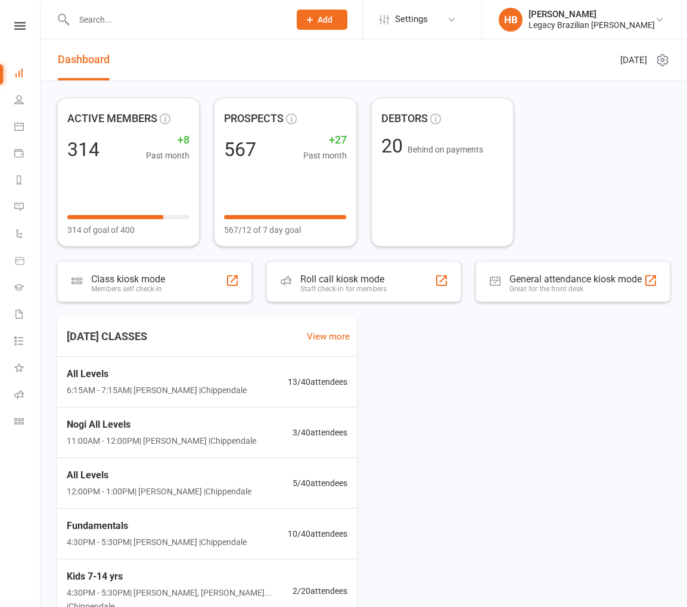 The image size is (687, 607). I want to click on span: +27, so click(325, 140).